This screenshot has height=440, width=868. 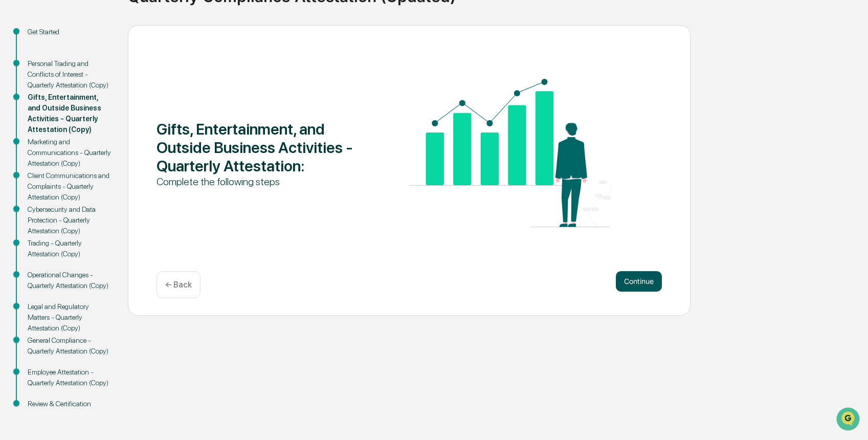 I want to click on p: ← Back, so click(x=178, y=284).